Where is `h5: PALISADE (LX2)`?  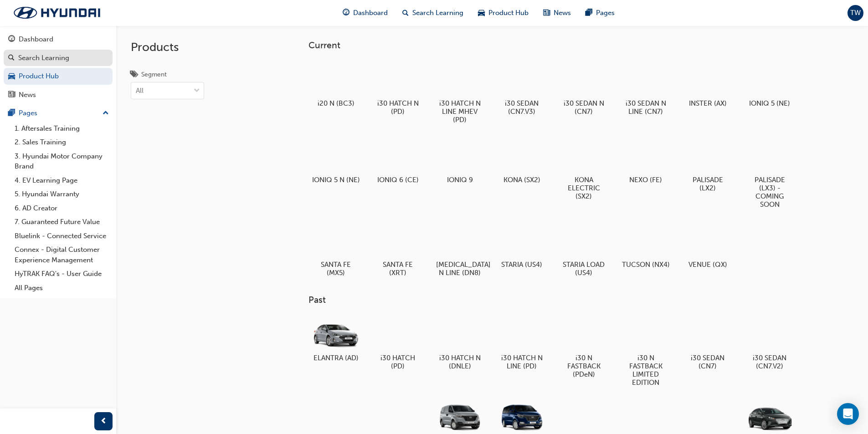
h5: PALISADE (LX2) is located at coordinates (708, 184).